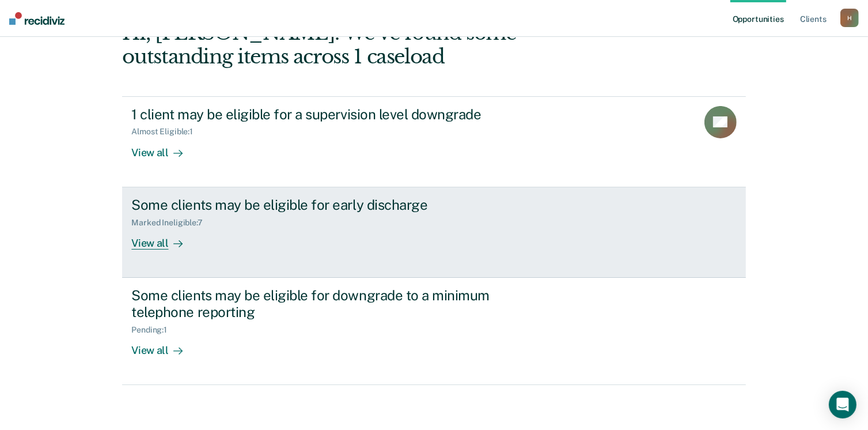 This screenshot has width=868, height=430. Describe the element at coordinates (434, 141) in the screenshot. I see `a: 1 client may be eligible for a supervision level downgradeAlmost Eligible:1View all` at that location.